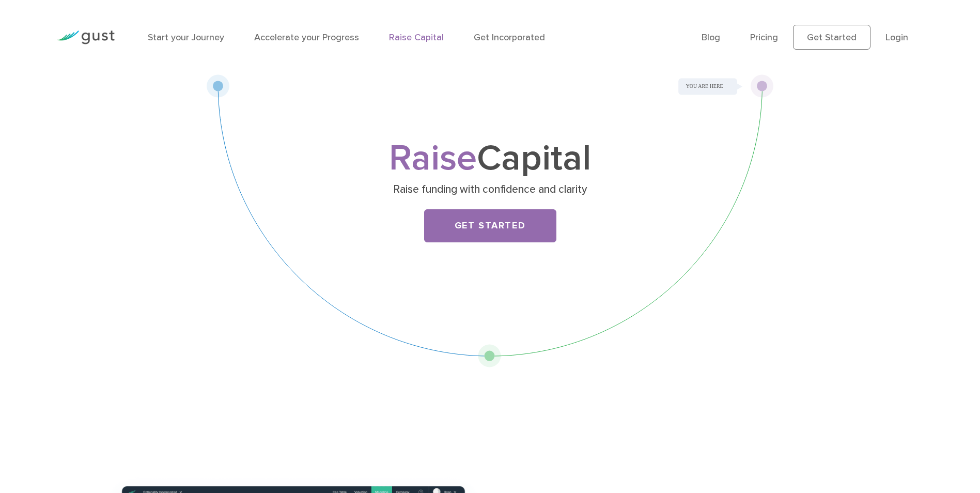 The image size is (980, 493). Describe the element at coordinates (509, 38) in the screenshot. I see `a: Get Incorporated` at that location.